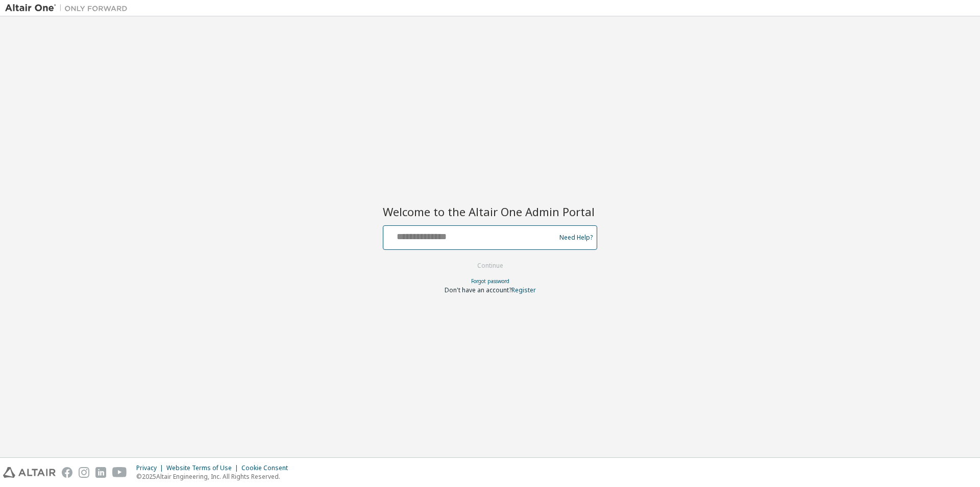 The height and width of the screenshot is (487, 980). What do you see at coordinates (101, 472) in the screenshot?
I see `img: linkedin.svg` at bounding box center [101, 472].